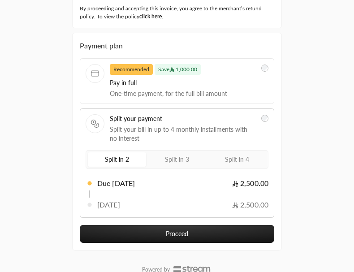 The height and width of the screenshot is (272, 354). I want to click on div: Payment plan, so click(177, 46).